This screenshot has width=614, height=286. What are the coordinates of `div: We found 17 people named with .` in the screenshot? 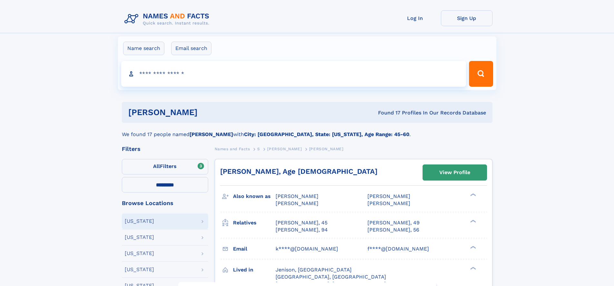 It's located at (307, 130).